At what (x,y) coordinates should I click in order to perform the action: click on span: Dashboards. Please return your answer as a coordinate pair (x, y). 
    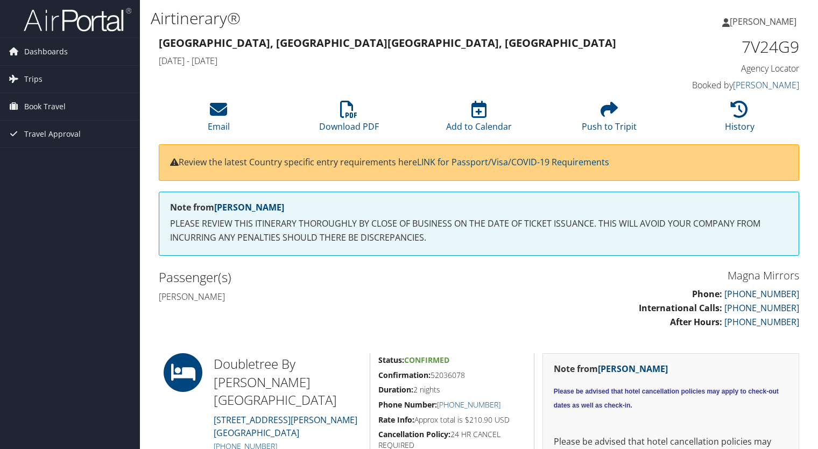
    Looking at the image, I should click on (46, 52).